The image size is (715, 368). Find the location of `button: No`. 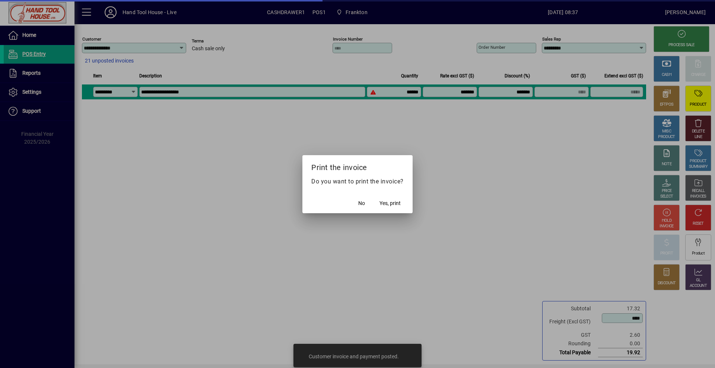

button: No is located at coordinates (362, 204).